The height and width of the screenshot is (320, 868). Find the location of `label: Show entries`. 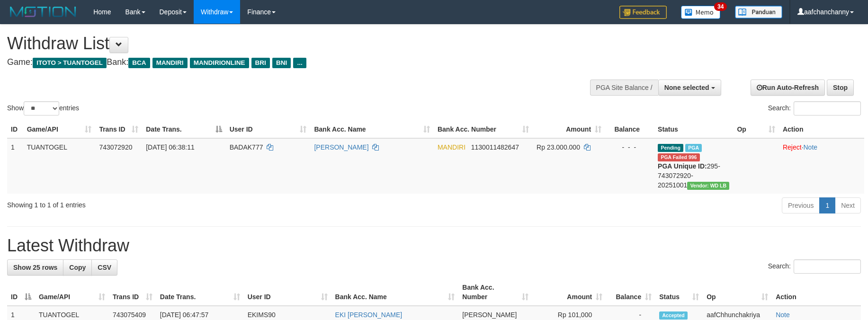

label: Show entries is located at coordinates (43, 108).